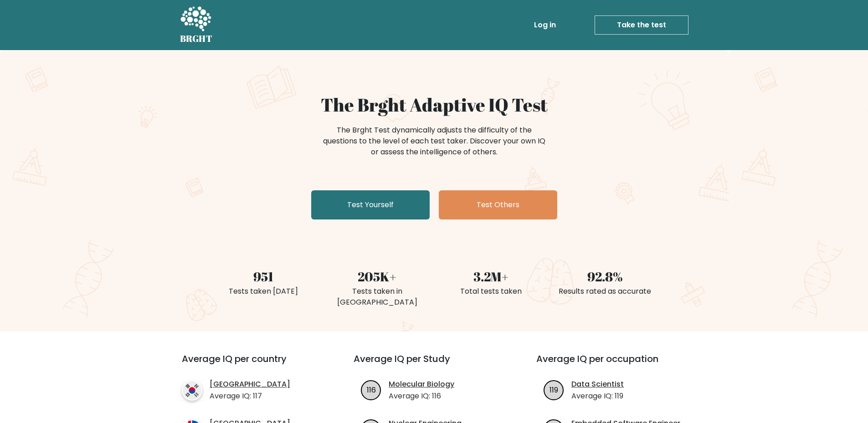 The image size is (868, 423). Describe the element at coordinates (371, 389) in the screenshot. I see `text: 116` at that location.